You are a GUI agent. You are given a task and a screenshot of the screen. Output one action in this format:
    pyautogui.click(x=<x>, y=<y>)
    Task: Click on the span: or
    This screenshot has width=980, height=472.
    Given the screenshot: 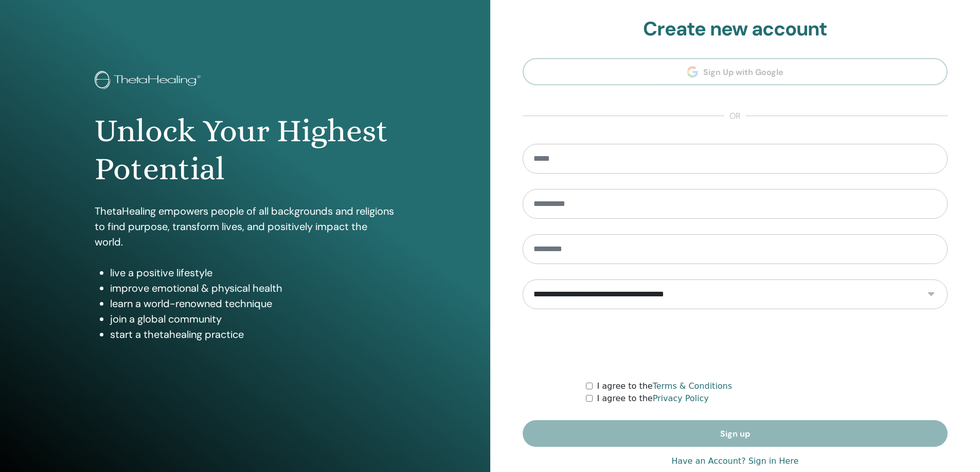 What is the action you would take?
    pyautogui.click(x=735, y=116)
    